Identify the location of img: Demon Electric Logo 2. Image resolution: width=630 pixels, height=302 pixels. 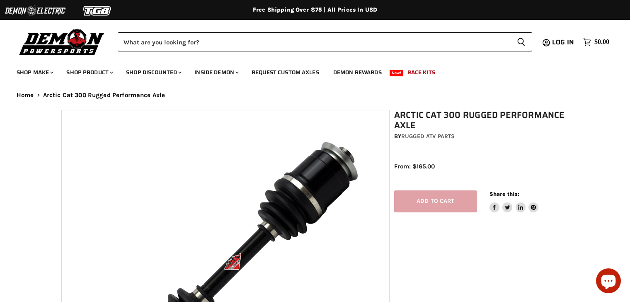
(35, 11).